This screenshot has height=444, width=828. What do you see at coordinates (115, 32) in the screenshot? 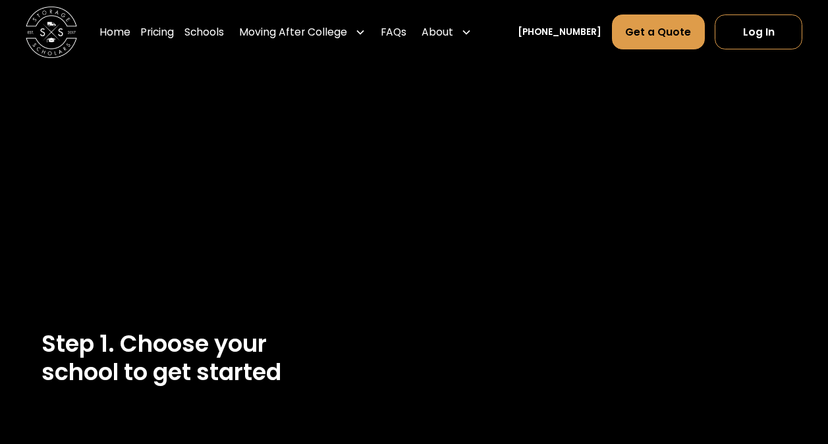
I see `a: Home` at bounding box center [115, 32].